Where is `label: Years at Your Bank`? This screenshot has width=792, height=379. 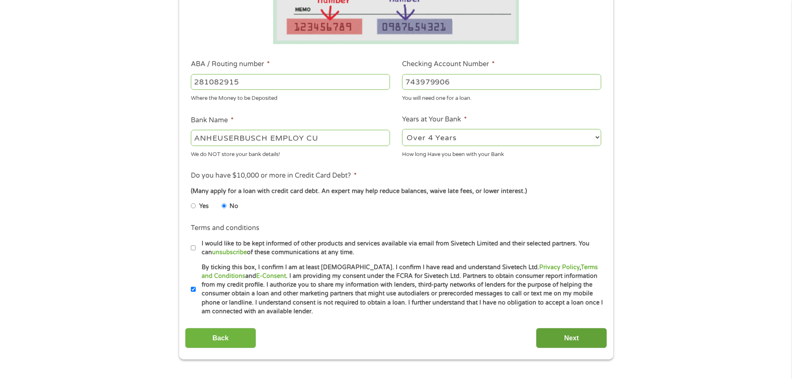 label: Years at Your Bank is located at coordinates (434, 119).